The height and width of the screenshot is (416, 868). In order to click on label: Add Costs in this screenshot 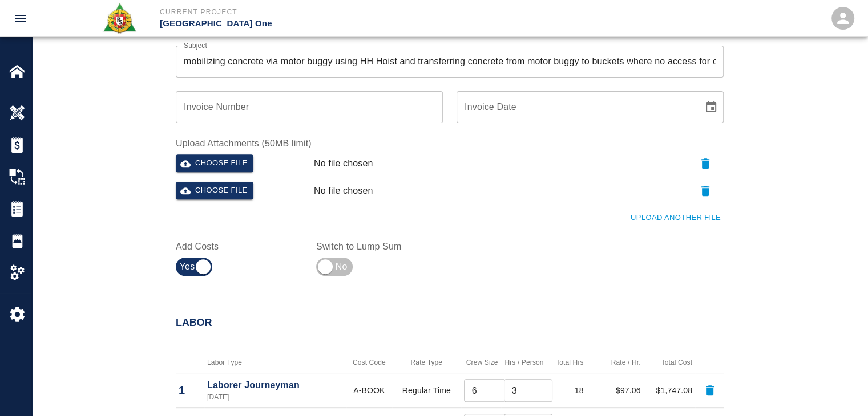, I will do `click(239, 246)`.